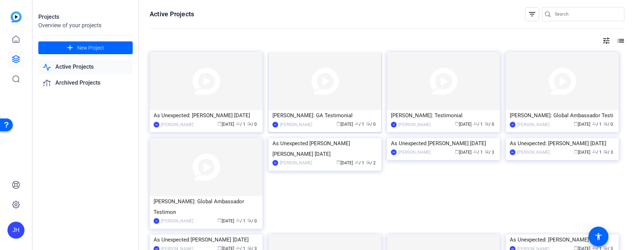  Describe the element at coordinates (70, 48) in the screenshot. I see `mat-icon: add` at that location.